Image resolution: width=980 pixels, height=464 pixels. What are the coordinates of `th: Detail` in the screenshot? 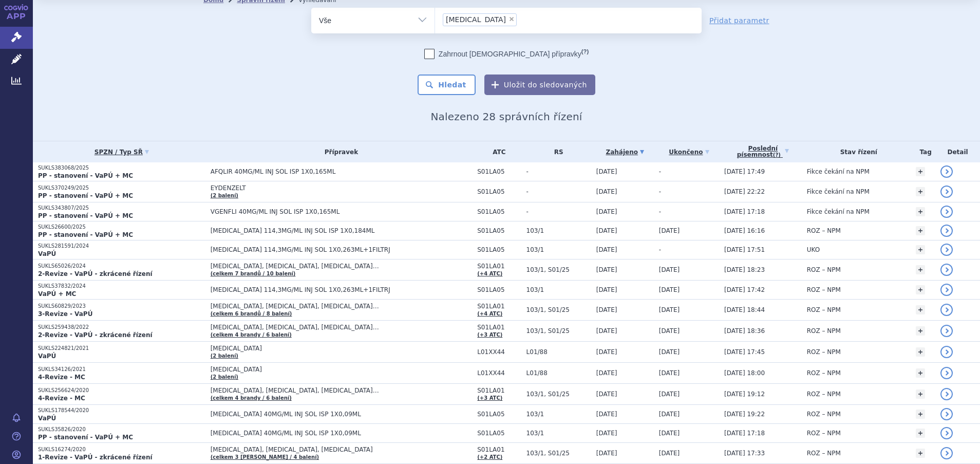 It's located at (958, 152).